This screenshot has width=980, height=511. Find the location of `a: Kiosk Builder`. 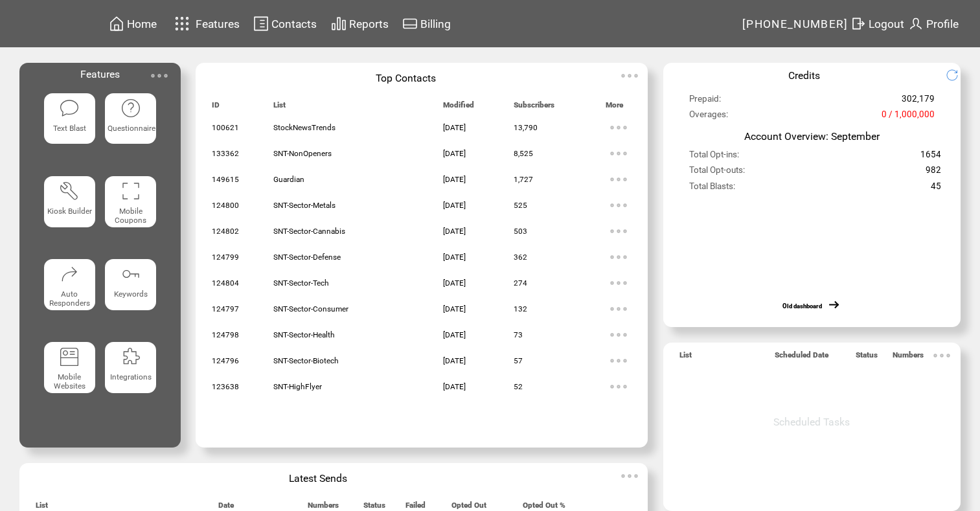

a: Kiosk Builder is located at coordinates (69, 213).